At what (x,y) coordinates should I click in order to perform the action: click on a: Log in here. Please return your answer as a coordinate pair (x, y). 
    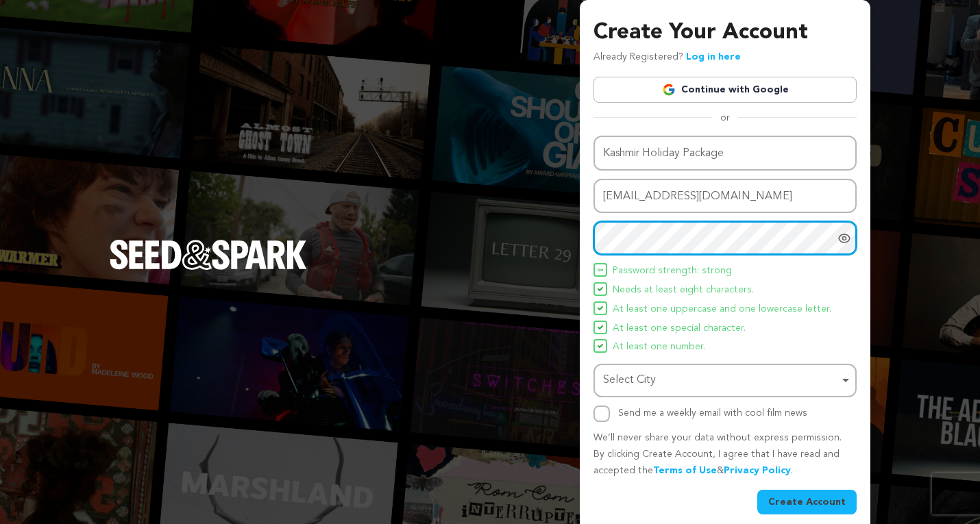
    Looking at the image, I should click on (713, 57).